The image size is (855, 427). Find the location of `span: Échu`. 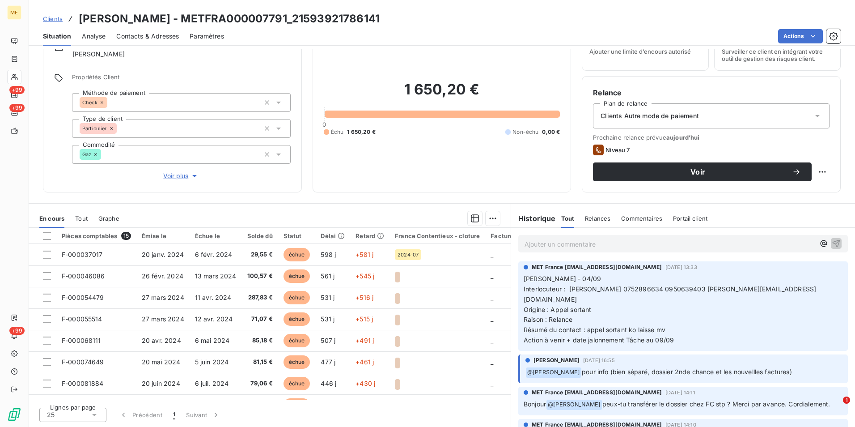

span: Échu is located at coordinates (337, 132).